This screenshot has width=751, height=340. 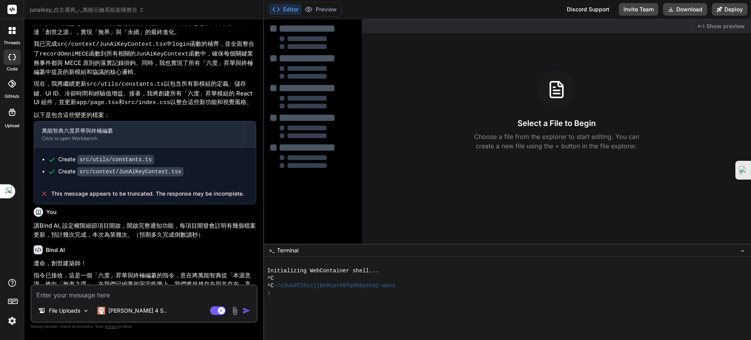 I want to click on img: icon, so click(x=246, y=311).